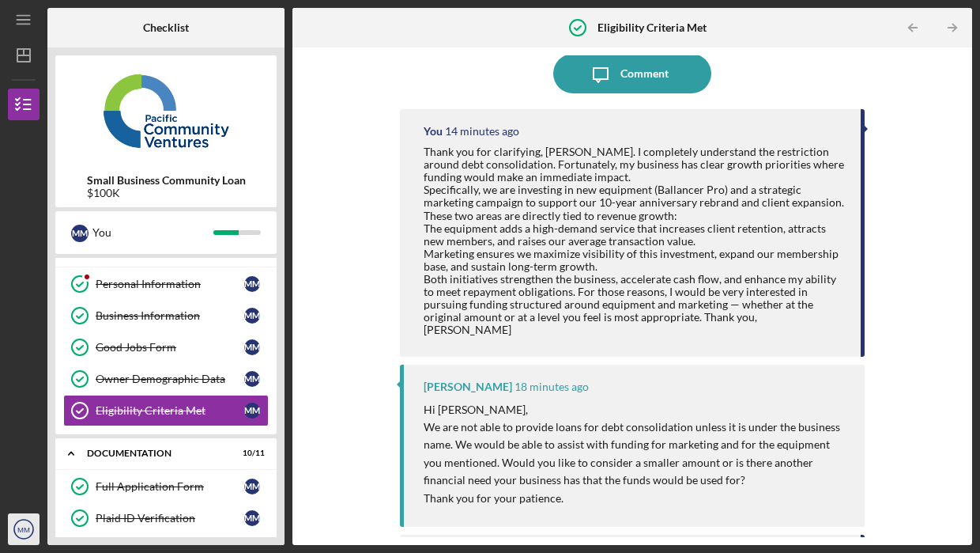 The image size is (980, 553). Describe the element at coordinates (166, 348) in the screenshot. I see `a: Good Jobs FormMM` at that location.